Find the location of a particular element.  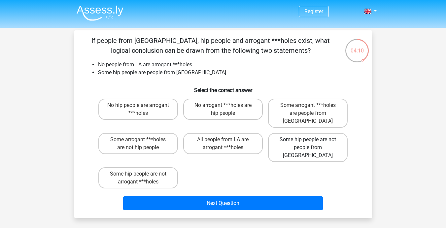

div: 04:10 is located at coordinates (357, 47).